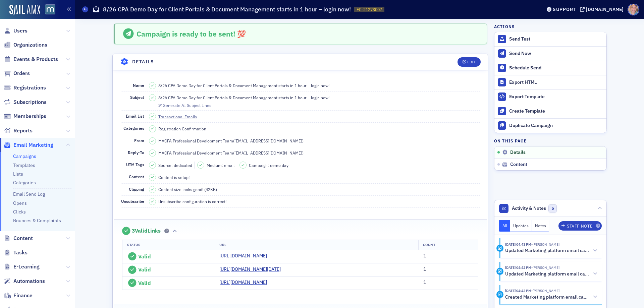  I want to click on button: Staff Note, so click(580, 226).